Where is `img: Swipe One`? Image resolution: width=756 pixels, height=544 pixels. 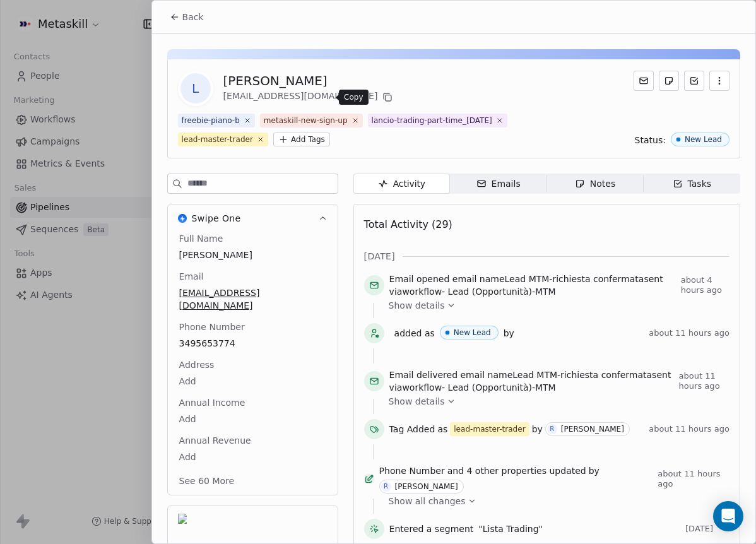
img: Swipe One is located at coordinates (182, 218).